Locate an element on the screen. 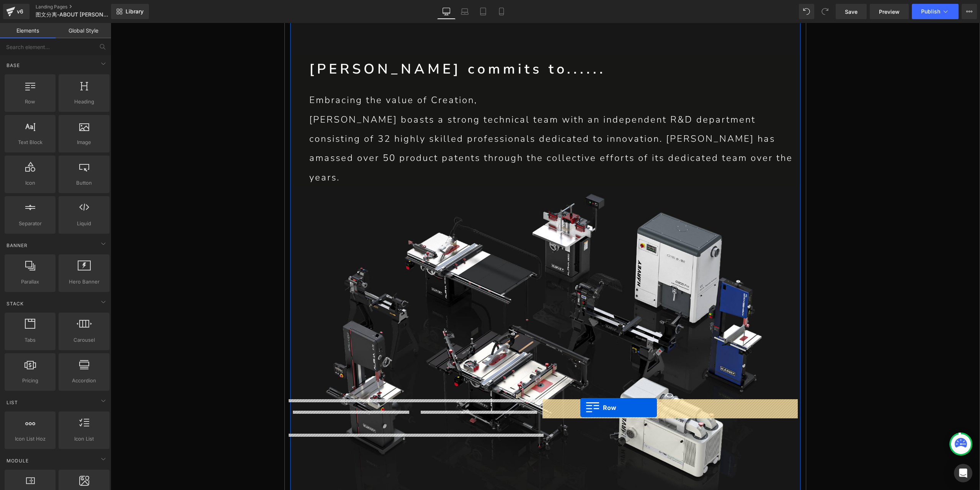 This screenshot has height=490, width=980. span: Icon List is located at coordinates (84, 439).